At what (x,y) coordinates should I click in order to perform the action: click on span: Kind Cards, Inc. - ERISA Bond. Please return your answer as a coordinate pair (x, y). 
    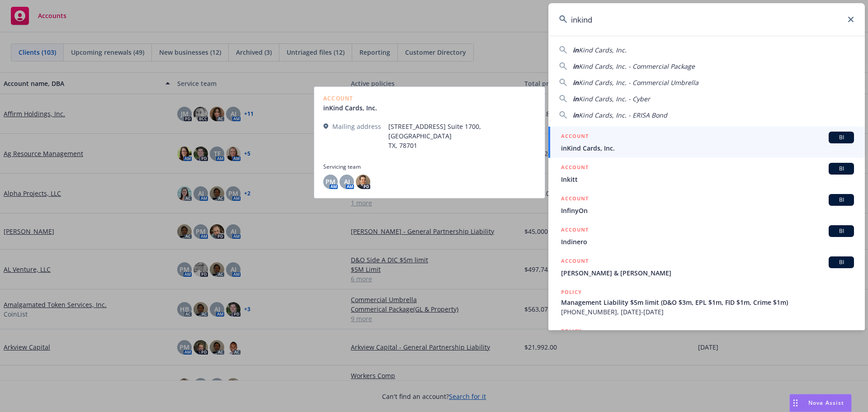
    Looking at the image, I should click on (623, 115).